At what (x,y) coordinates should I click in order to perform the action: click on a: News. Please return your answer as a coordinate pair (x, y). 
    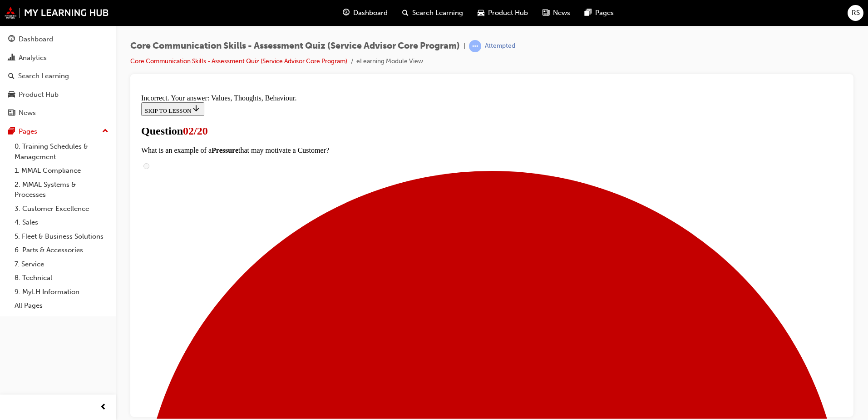
    Looking at the image, I should click on (57, 112).